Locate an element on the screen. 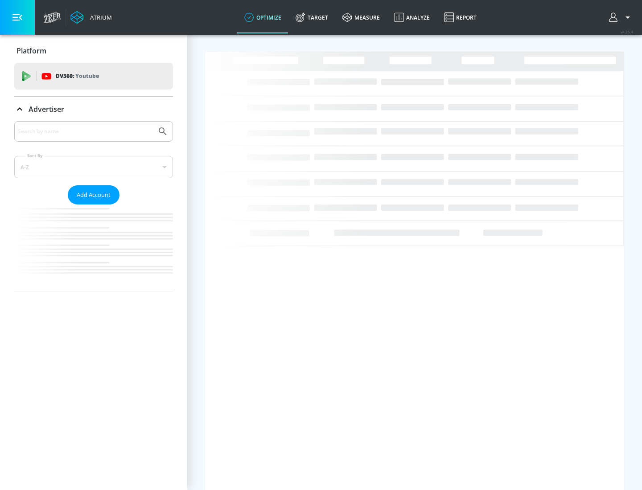  p: DV360: is located at coordinates (77, 76).